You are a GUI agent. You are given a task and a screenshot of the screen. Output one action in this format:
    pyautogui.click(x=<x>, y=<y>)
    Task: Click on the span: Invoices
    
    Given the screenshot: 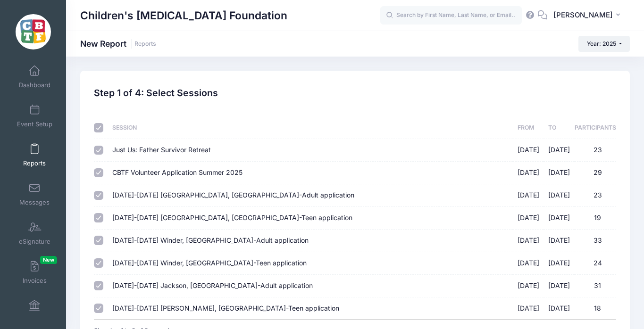 What is the action you would take?
    pyautogui.click(x=34, y=281)
    